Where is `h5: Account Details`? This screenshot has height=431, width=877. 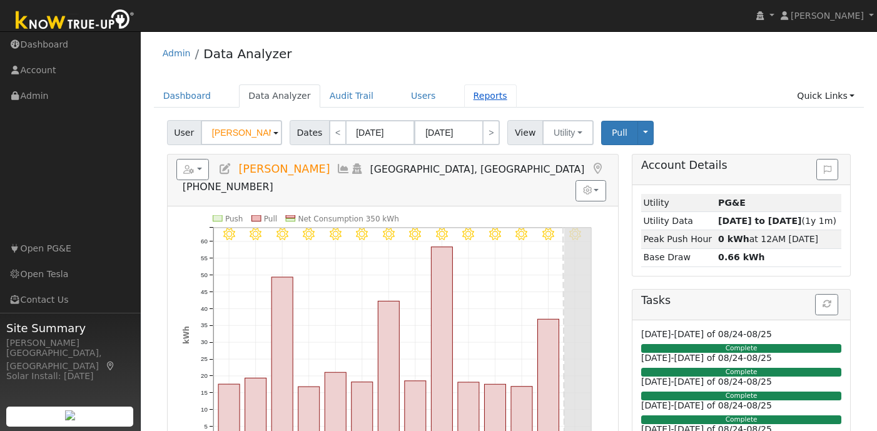
h5: Account Details is located at coordinates (742, 165).